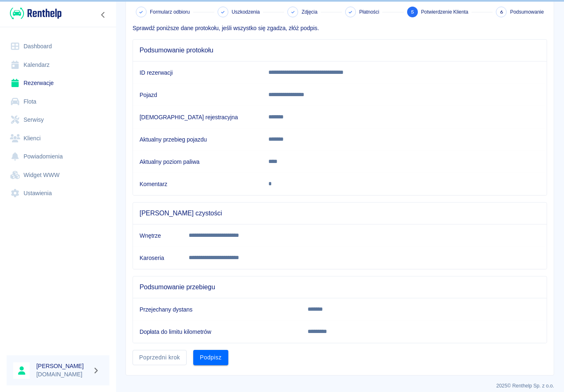 The width and height of the screenshot is (564, 392). Describe the element at coordinates (502, 12) in the screenshot. I see `span: 6` at that location.